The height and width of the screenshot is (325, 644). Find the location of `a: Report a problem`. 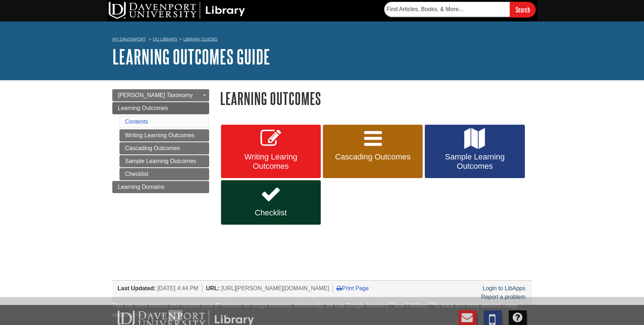

a: Report a problem is located at coordinates (504, 297).